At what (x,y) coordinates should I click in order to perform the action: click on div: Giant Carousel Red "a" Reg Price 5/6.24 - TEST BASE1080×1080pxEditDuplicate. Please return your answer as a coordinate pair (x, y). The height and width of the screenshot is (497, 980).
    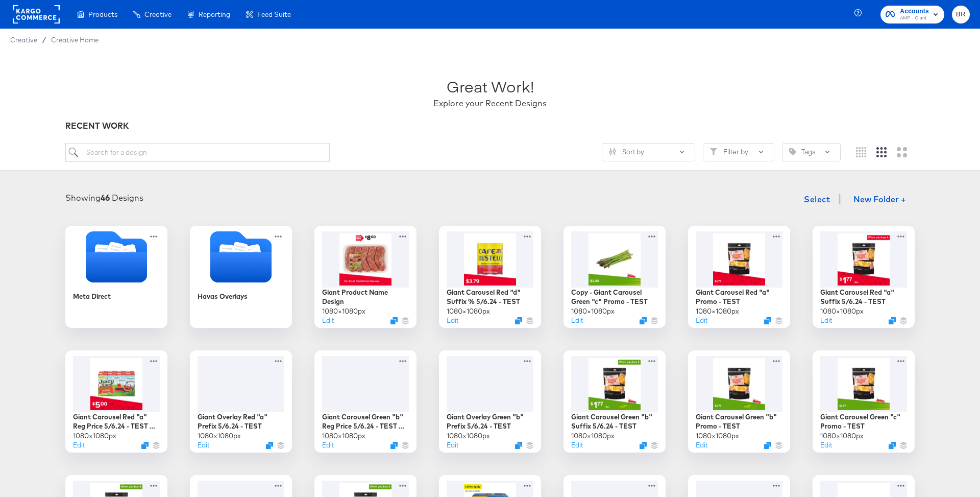
    Looking at the image, I should click on (117, 401).